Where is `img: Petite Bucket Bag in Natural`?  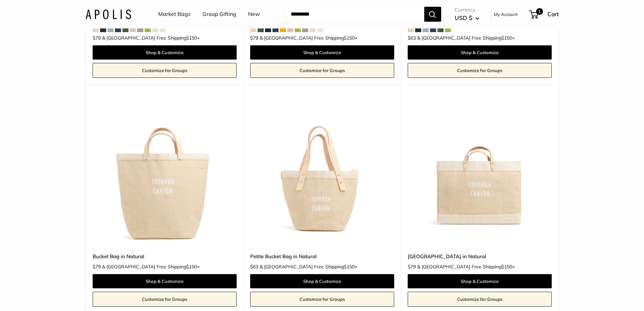
img: Petite Bucket Bag in Natural is located at coordinates (322, 174).